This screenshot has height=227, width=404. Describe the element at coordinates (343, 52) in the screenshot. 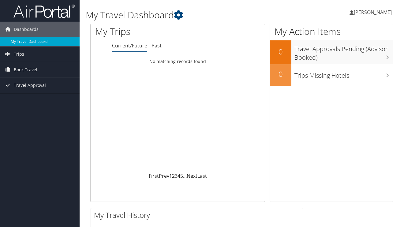

I see `h3: Travel Approvals Pending (Advisor Booked)` at that location.